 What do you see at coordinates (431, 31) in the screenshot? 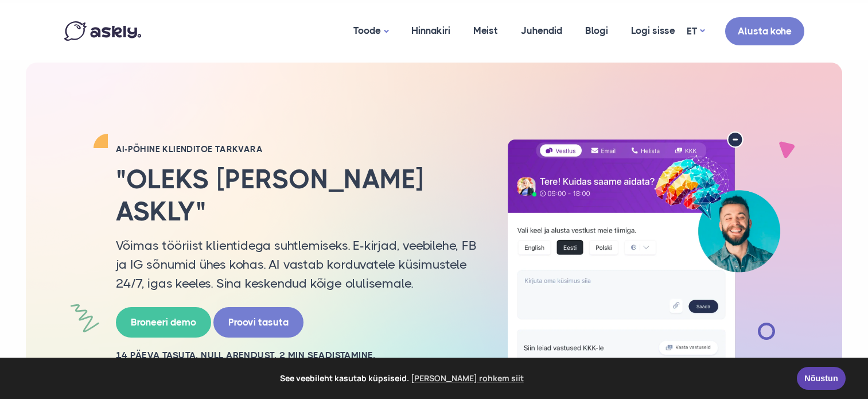
I see `a: Hinnakiri` at bounding box center [431, 31].